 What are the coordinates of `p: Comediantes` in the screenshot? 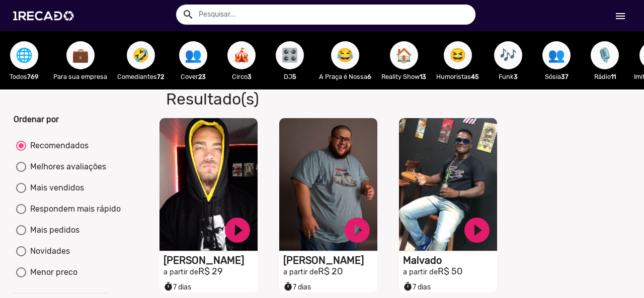 It's located at (141, 76).